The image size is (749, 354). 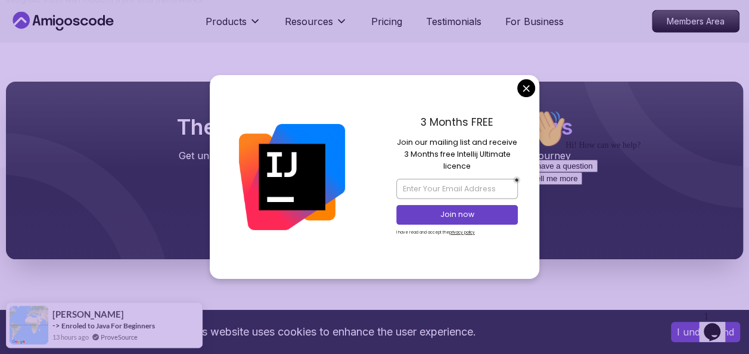 I want to click on button: Products, so click(x=233, y=26).